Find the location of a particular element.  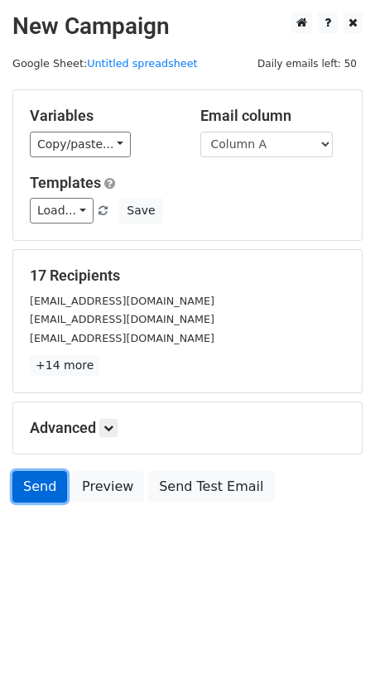

a: +14 more is located at coordinates (65, 365).